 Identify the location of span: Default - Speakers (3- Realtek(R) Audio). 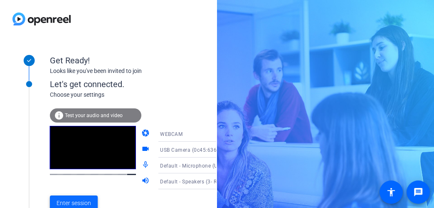
(208, 181).